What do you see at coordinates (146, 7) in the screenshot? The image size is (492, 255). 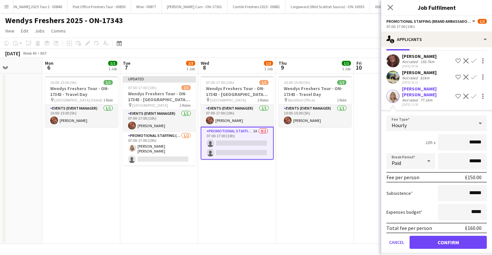 I see `button: Wise - 00877` at bounding box center [146, 7].